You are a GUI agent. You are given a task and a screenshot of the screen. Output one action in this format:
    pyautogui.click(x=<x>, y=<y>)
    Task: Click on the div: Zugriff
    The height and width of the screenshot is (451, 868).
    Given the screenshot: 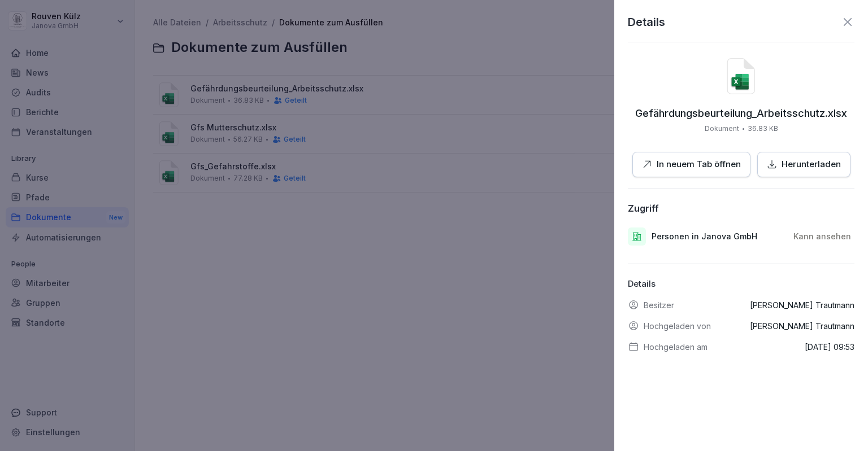 What is the action you would take?
    pyautogui.click(x=643, y=209)
    